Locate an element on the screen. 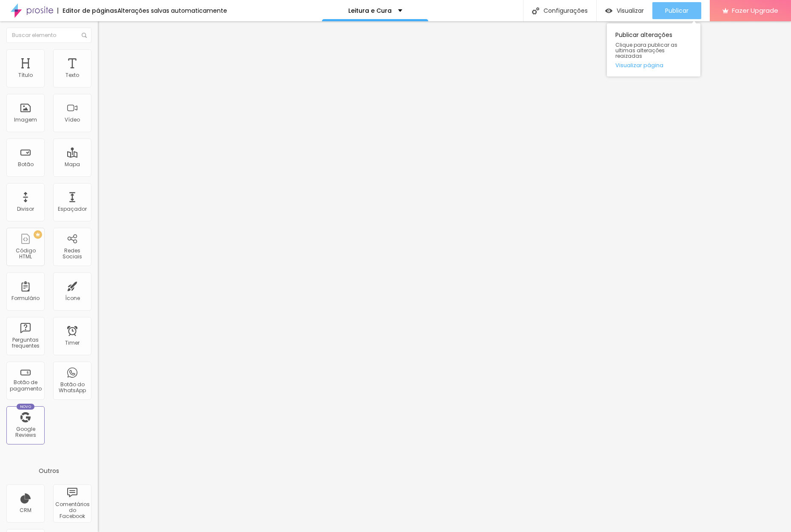 The image size is (791, 532). span: Visualizar is located at coordinates (630, 11).